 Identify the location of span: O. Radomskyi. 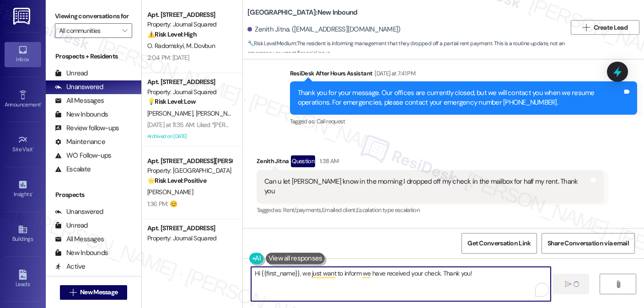
(167, 46).